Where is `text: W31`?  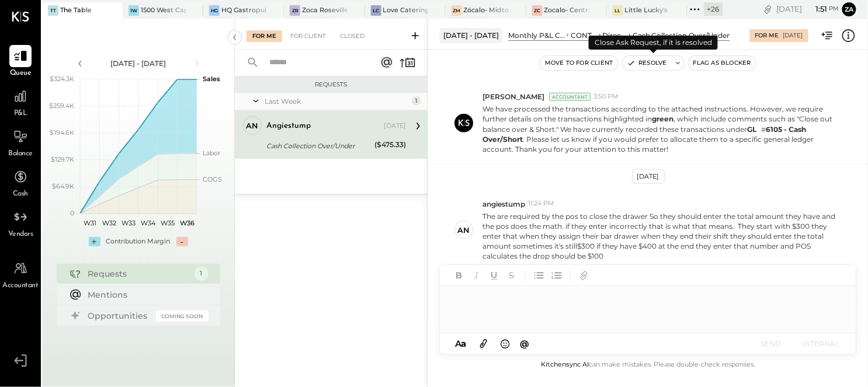 text: W31 is located at coordinates (89, 224).